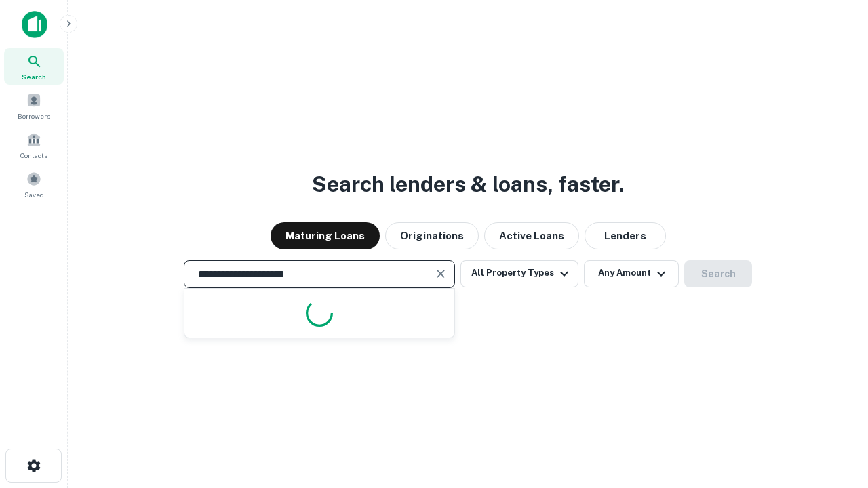 This screenshot has height=488, width=868. Describe the element at coordinates (519, 274) in the screenshot. I see `button: All Property Types` at that location.